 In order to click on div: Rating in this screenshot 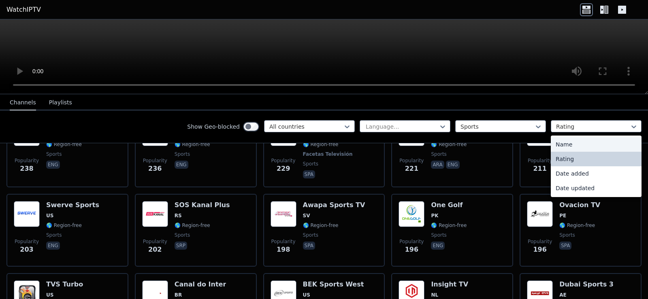, I will do `click(596, 159)`.